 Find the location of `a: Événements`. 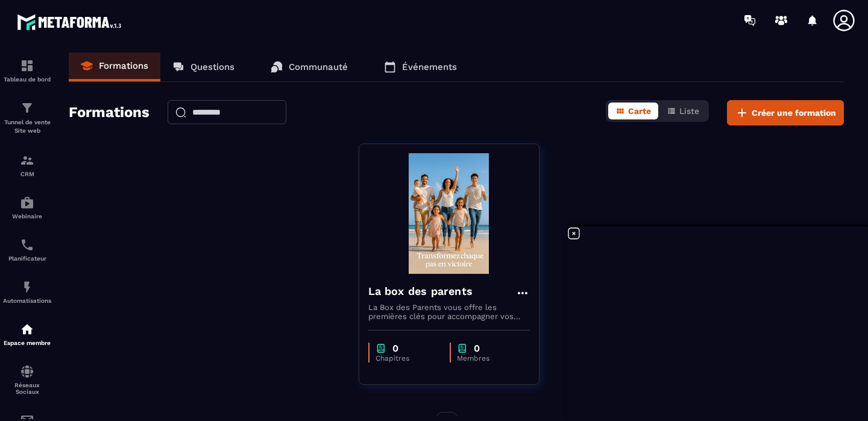

a: Événements is located at coordinates (420, 67).